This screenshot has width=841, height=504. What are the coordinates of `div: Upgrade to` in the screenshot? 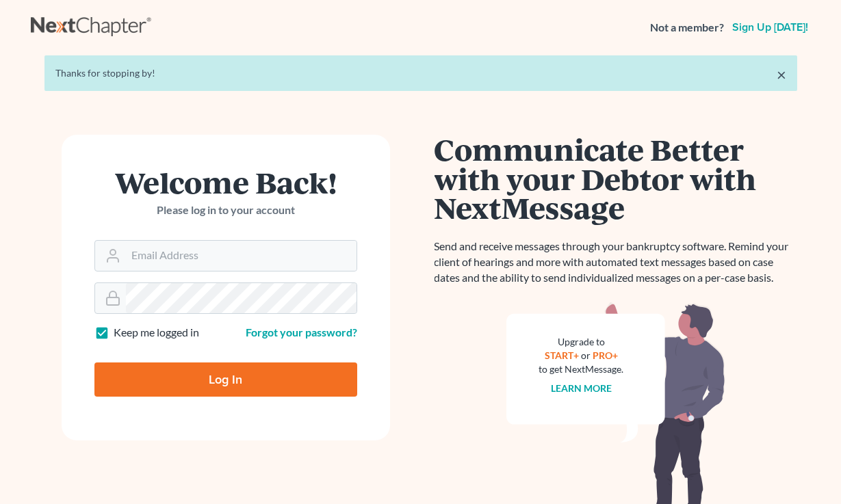 It's located at (581, 342).